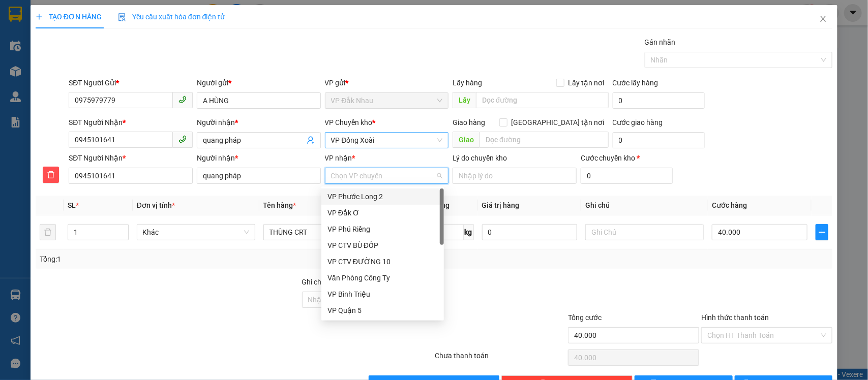 This screenshot has height=380, width=868. Describe the element at coordinates (387, 100) in the screenshot. I see `span: VP Đắk Nhau` at that location.